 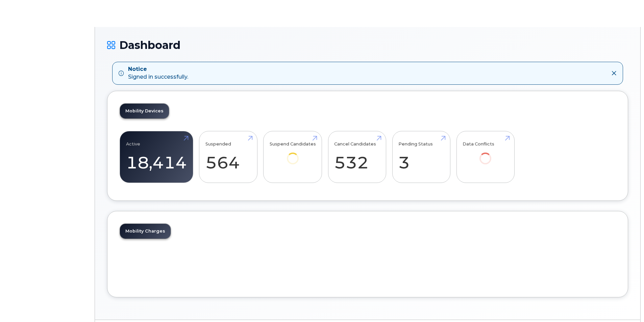 What do you see at coordinates (421, 157) in the screenshot?
I see `a: Pending Status 3` at bounding box center [421, 157].